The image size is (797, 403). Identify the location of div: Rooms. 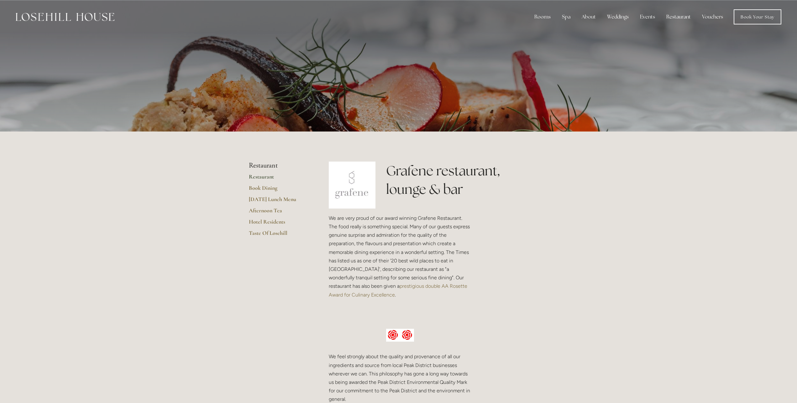
(543, 17).